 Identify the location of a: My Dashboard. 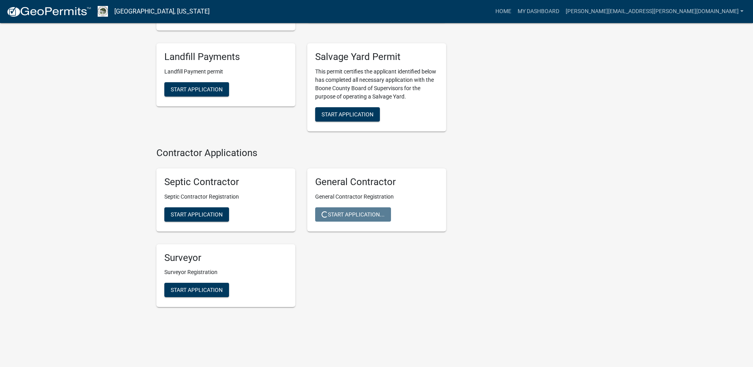
(538, 12).